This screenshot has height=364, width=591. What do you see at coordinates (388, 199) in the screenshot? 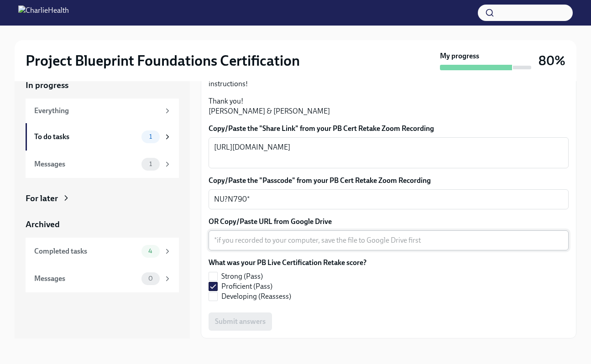
I see `textarea: NU?N790*` at bounding box center [388, 199].